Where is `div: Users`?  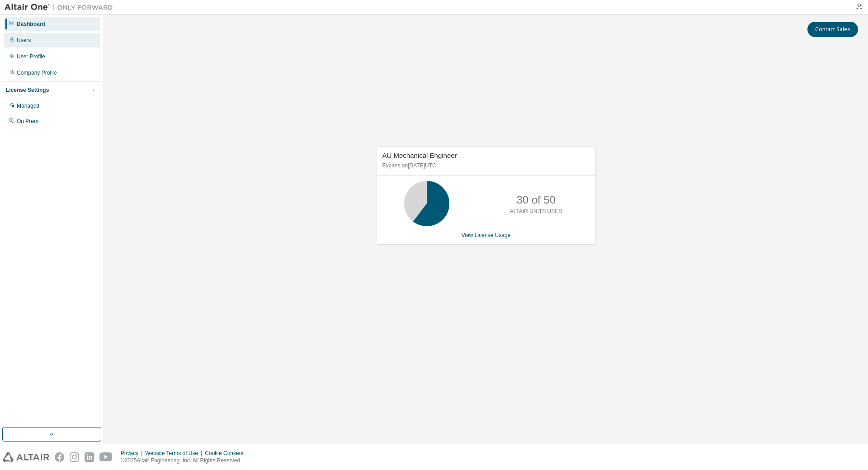
div: Users is located at coordinates (24, 40).